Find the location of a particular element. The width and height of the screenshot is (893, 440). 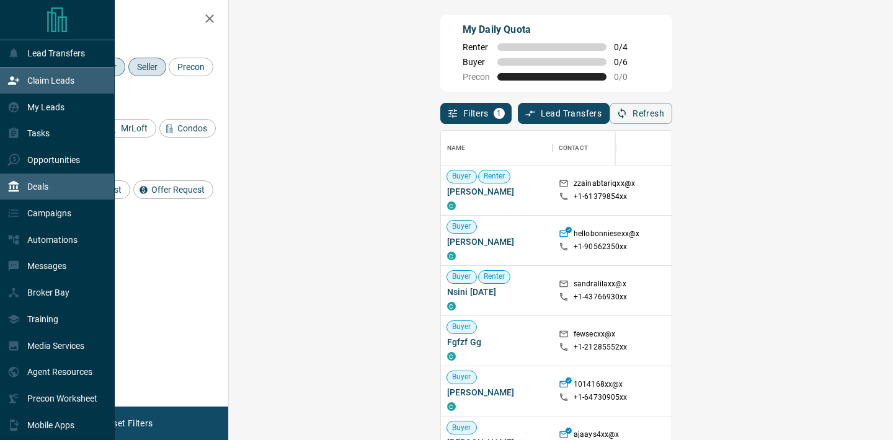

span: MrLoft is located at coordinates (134, 128).